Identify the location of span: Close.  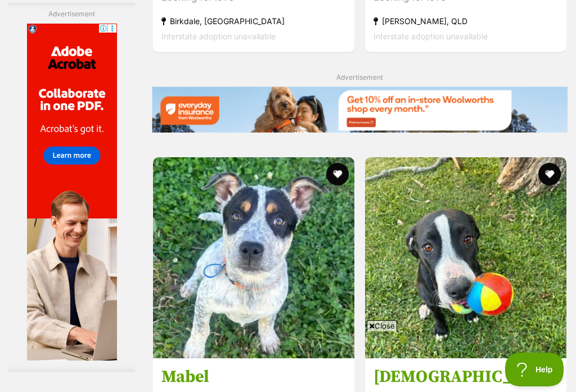
(382, 326).